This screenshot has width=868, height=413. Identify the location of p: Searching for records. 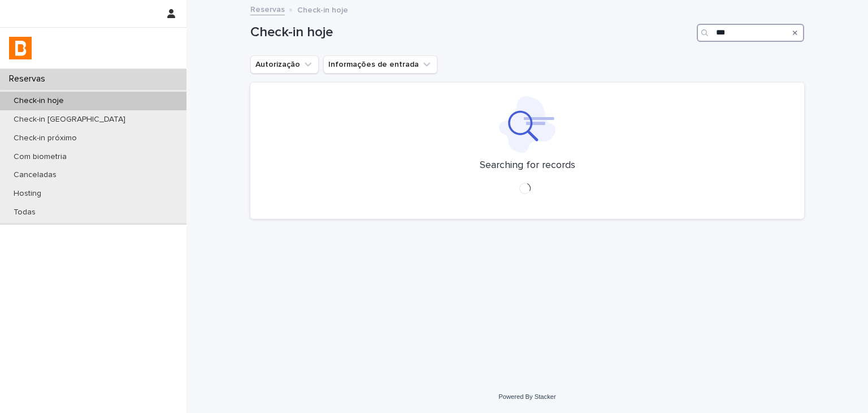
(527, 166).